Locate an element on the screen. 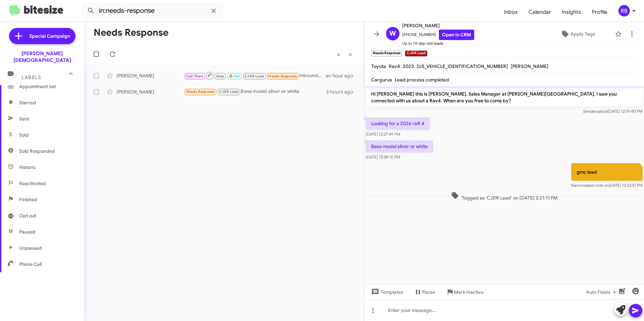 This screenshot has width=644, height=321. span: Inbox is located at coordinates (510, 12).